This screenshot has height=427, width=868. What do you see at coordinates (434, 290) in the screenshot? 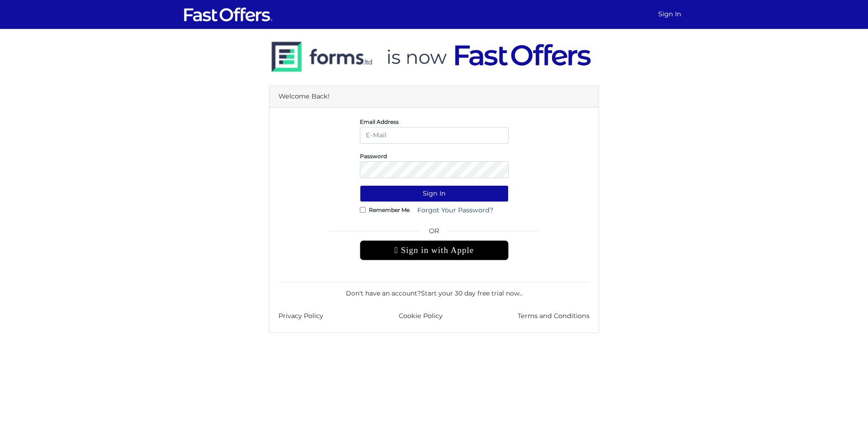
I see `div: Don't have an account? .` at bounding box center [434, 290].